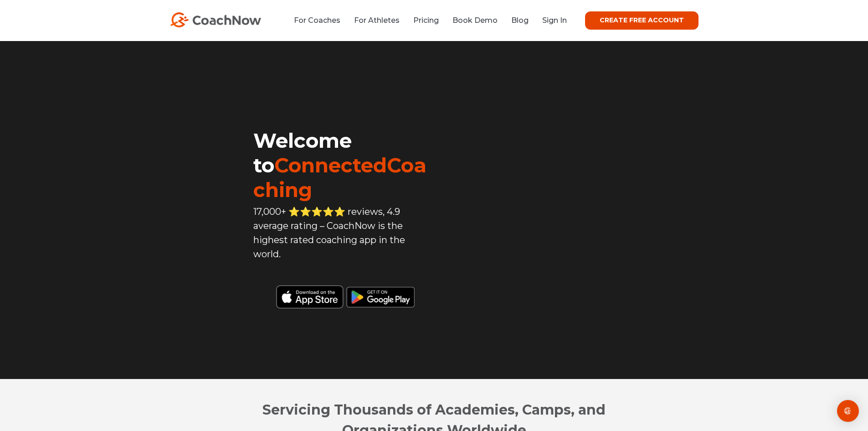 The image size is (868, 431). I want to click on a: CREATE FREE ACCOUNT, so click(641, 21).